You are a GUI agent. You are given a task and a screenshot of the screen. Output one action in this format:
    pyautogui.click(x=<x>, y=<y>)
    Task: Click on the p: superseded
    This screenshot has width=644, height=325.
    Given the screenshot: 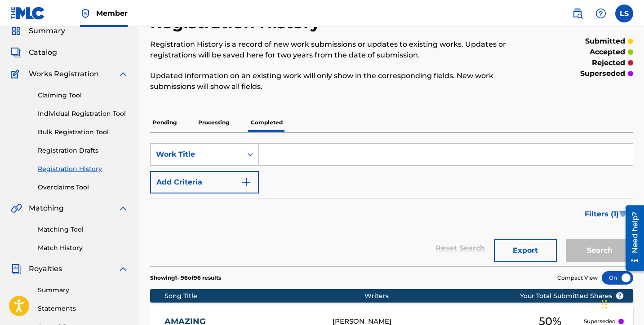 What is the action you would take?
    pyautogui.click(x=603, y=74)
    